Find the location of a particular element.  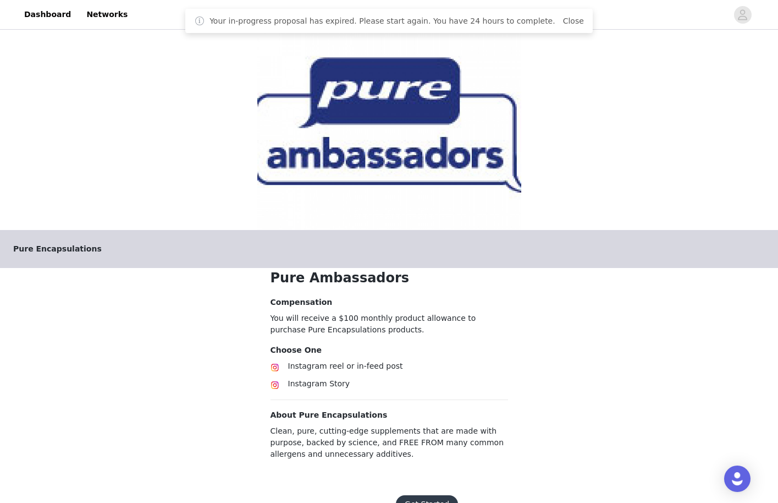

h4: Compensation is located at coordinates (389, 302).